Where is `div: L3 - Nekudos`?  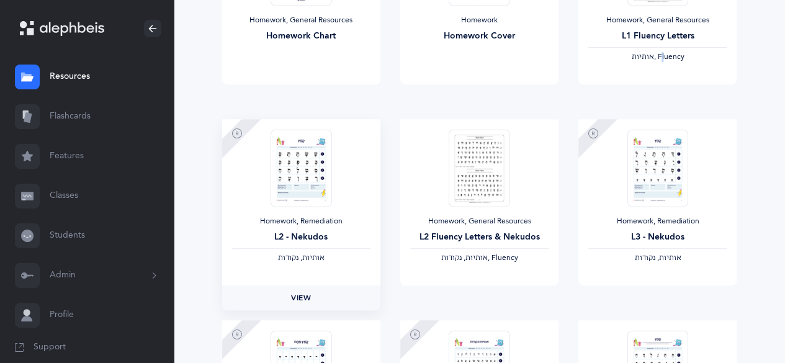 div: L3 - Nekudos is located at coordinates (657, 237).